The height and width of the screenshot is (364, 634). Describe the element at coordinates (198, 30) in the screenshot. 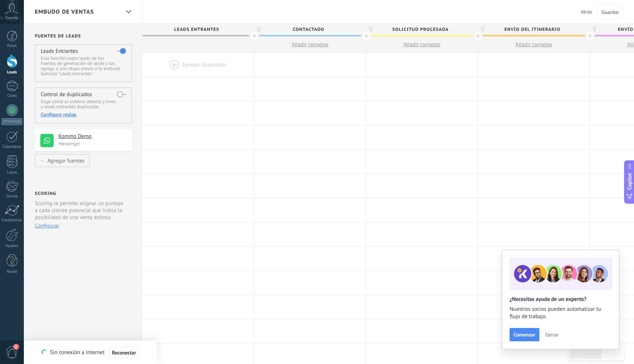

I see `div: Leads Entrantes` at that location.